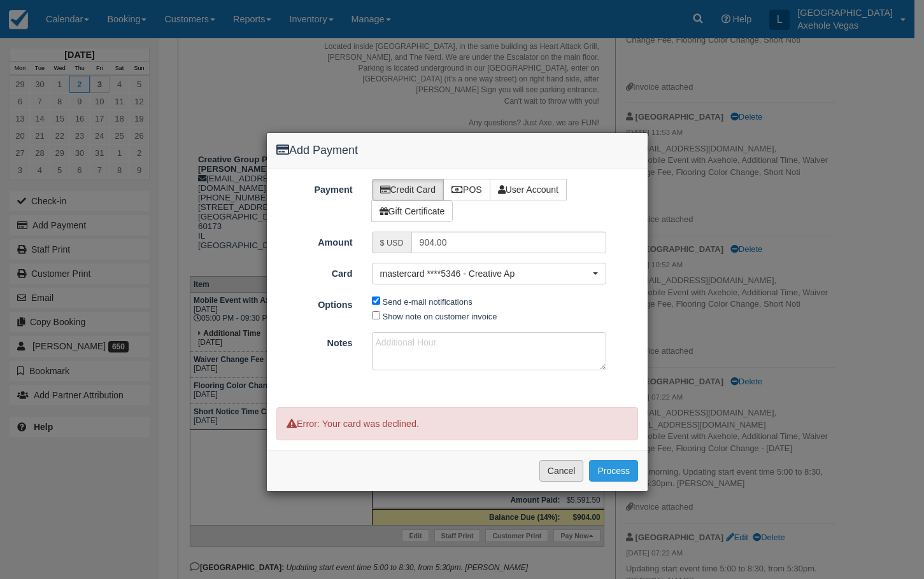 The width and height of the screenshot is (924, 579). I want to click on label: User Account, so click(528, 190).